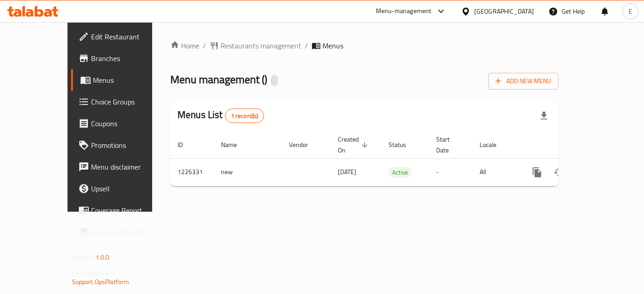 This screenshot has height=294, width=644. I want to click on span: Start Date, so click(449, 145).